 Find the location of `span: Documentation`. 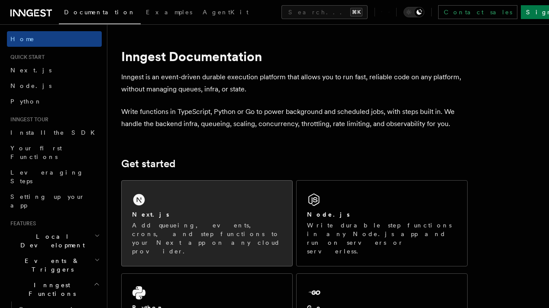

span: Documentation is located at coordinates (100, 12).